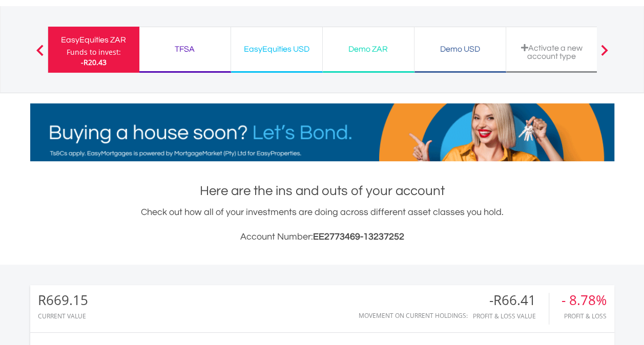 This screenshot has height=345, width=644. Describe the element at coordinates (368, 49) in the screenshot. I see `div: Demo ZAR` at that location.